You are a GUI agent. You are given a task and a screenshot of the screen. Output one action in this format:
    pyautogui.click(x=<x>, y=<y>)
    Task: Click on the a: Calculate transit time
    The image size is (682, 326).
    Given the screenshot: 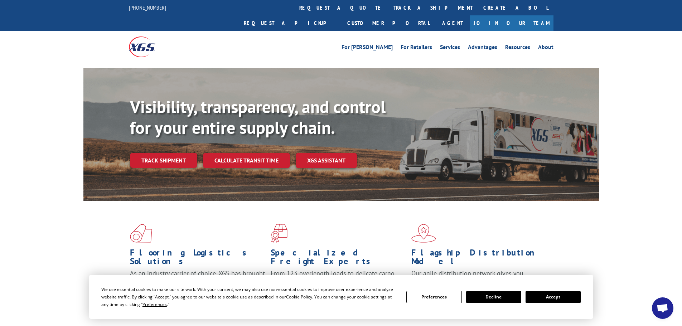 What is the action you would take?
    pyautogui.click(x=246, y=160)
    